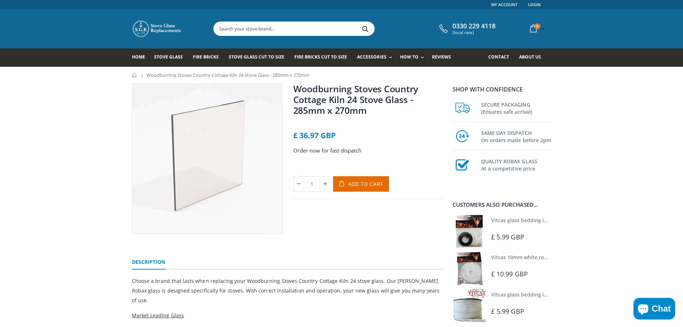 The image size is (683, 327). I want to click on a: About us, so click(533, 57).